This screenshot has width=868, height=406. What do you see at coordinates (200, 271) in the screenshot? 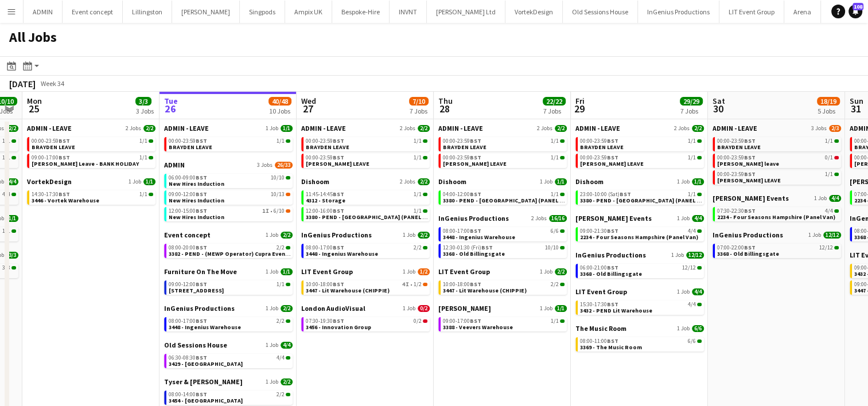
I see `span: Furniture On The Move` at bounding box center [200, 271].